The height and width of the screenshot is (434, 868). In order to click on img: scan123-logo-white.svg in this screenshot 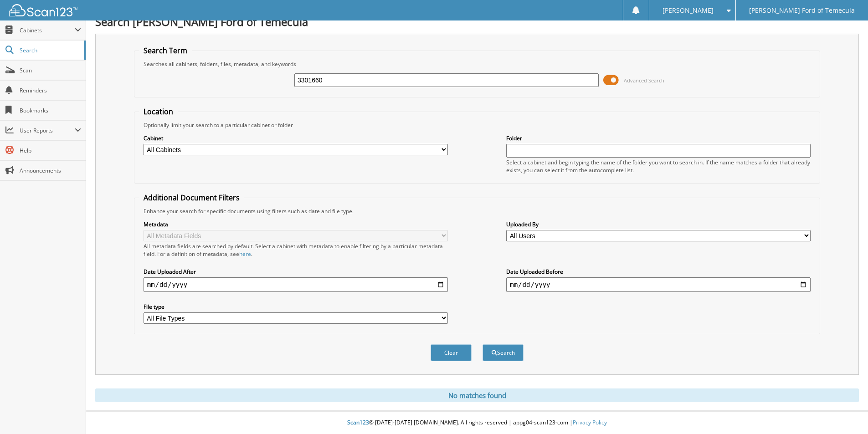, I will do `click(43, 10)`.